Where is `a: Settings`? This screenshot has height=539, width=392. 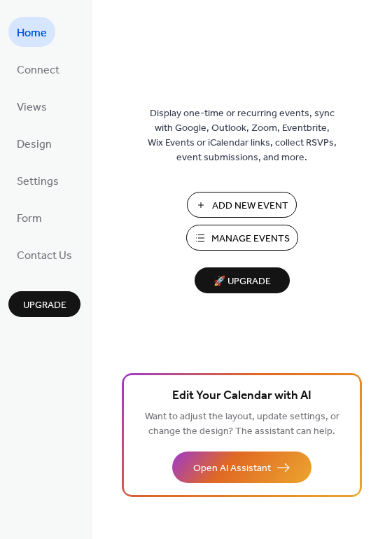 a: Settings is located at coordinates (38, 180).